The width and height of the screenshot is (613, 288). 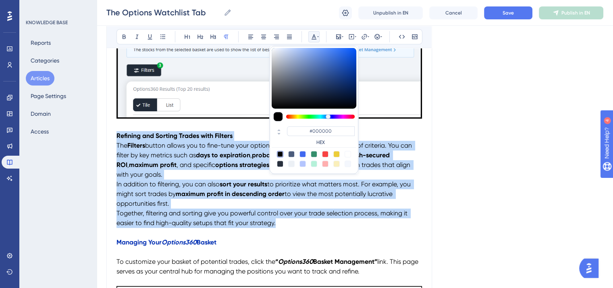 I want to click on strong: options strategies, so click(x=242, y=164).